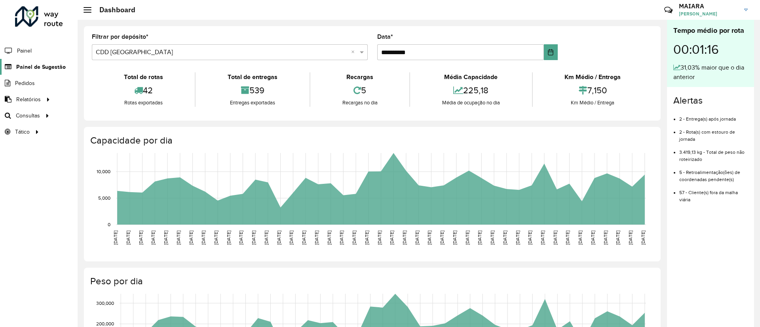 This screenshot has height=327, width=760. What do you see at coordinates (710, 49) in the screenshot?
I see `div: 00:01:16` at bounding box center [710, 49].